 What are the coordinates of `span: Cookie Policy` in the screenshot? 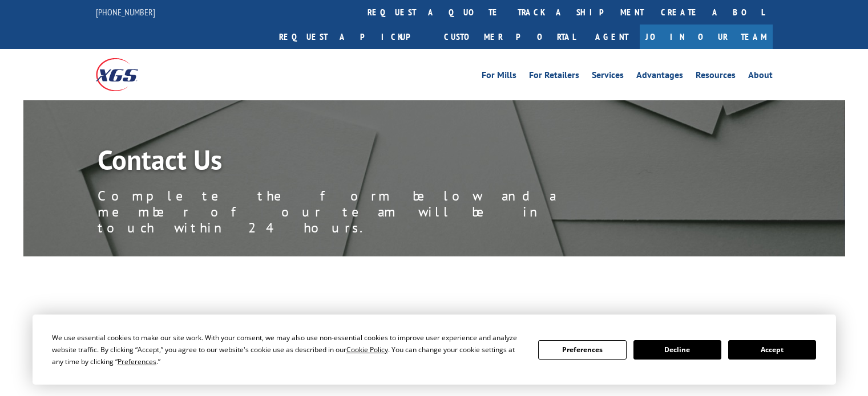 It's located at (367, 350).